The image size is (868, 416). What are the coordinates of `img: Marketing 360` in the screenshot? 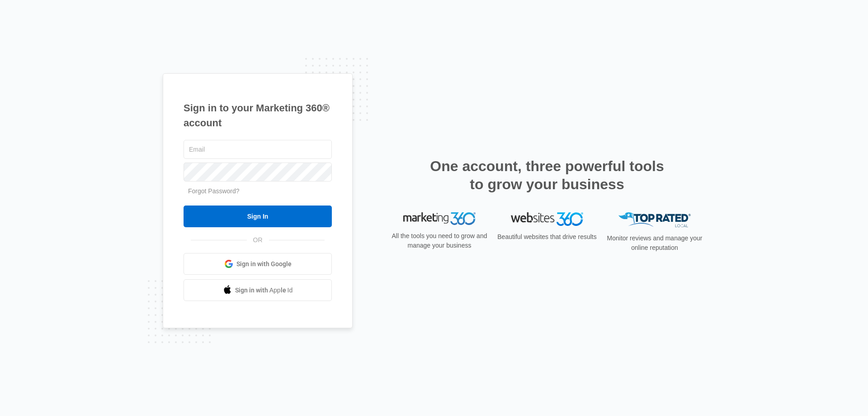 It's located at (439, 219).